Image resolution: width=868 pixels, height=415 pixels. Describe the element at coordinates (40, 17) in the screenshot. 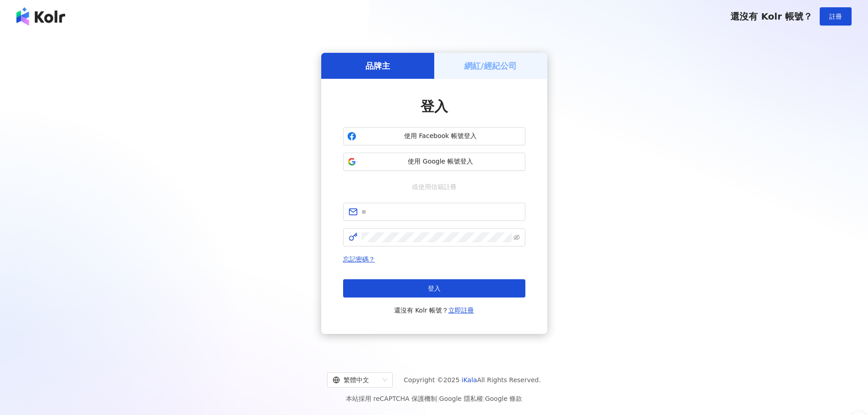

I see `img: logo` at that location.